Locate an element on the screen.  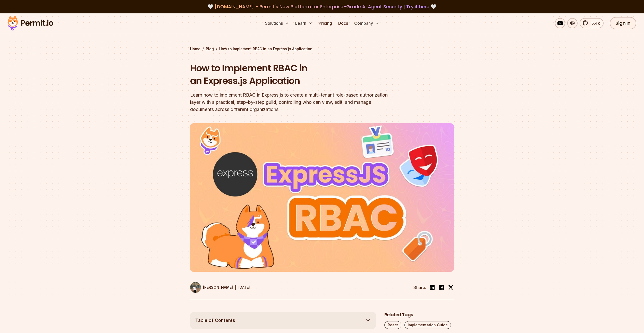
img: linkedin is located at coordinates (432, 287).